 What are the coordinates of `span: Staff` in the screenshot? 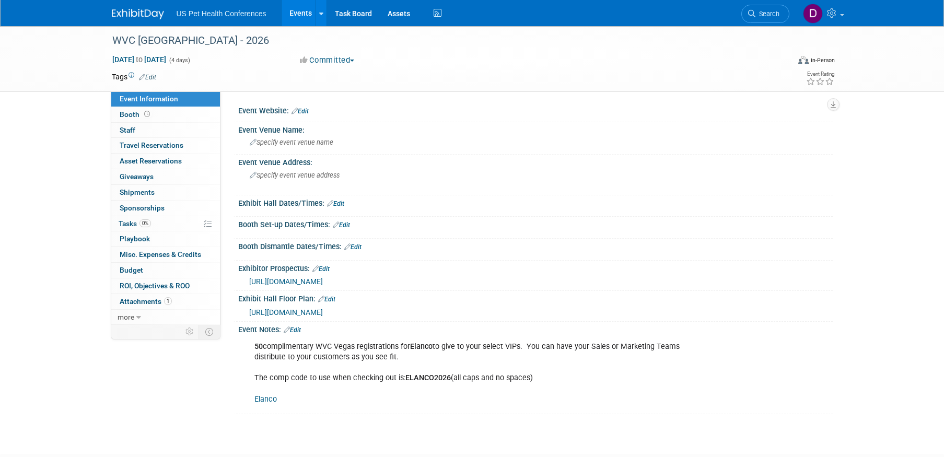 It's located at (128, 130).